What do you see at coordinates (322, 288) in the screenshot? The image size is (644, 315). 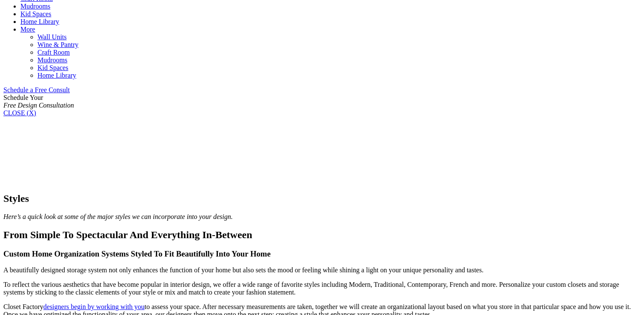 I see `p: To reflect the various aesthetics that have become popular in interior design, we offer a wide ra...` at bounding box center [322, 288].